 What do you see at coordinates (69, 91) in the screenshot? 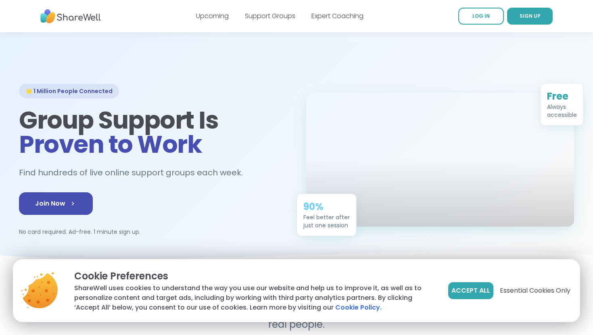
I see `div: 🌟 1 Million People Connected` at bounding box center [69, 91].